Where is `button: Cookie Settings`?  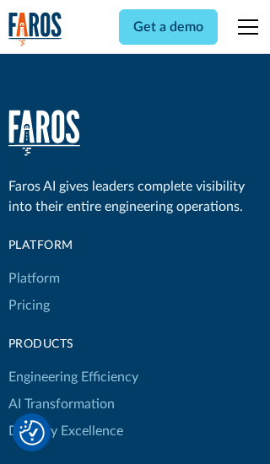 button: Cookie Settings is located at coordinates (32, 433).